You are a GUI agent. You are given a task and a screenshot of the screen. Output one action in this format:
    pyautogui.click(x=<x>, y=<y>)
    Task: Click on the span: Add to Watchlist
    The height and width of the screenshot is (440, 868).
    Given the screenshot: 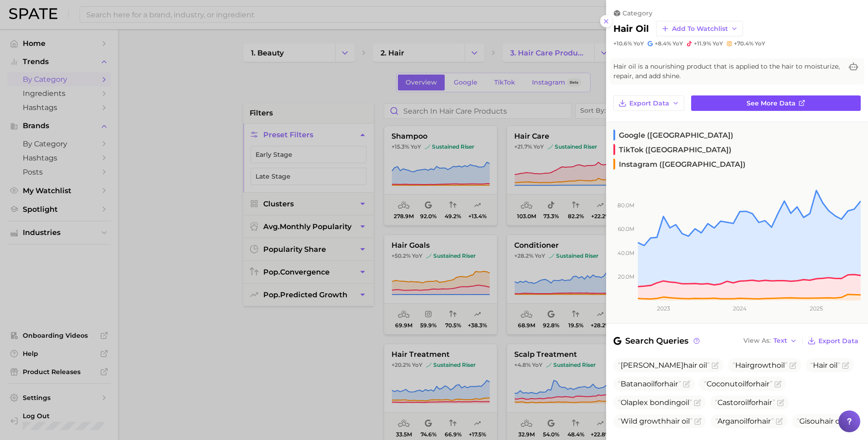 What is the action you would take?
    pyautogui.click(x=700, y=29)
    